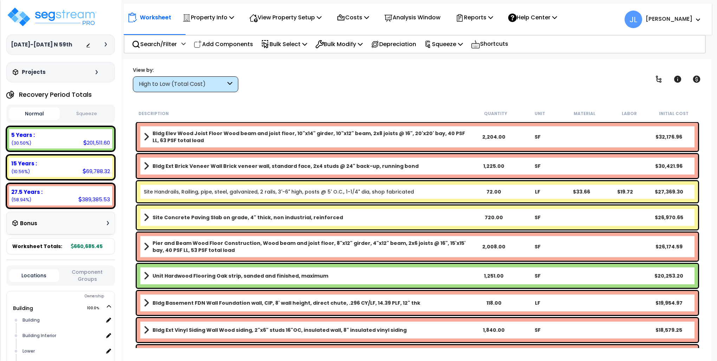  What do you see at coordinates (669, 217) in the screenshot?
I see `div: $26,970.65` at bounding box center [669, 217].